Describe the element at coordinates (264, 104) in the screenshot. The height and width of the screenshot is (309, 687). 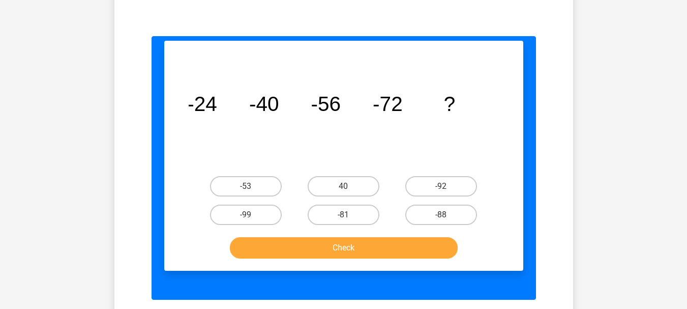
I see `tspan: -40` at that location.